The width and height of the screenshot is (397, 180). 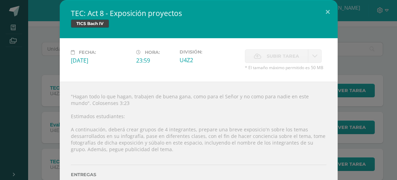 What do you see at coordinates (199, 174) in the screenshot?
I see `label: Entregas` at bounding box center [199, 174].